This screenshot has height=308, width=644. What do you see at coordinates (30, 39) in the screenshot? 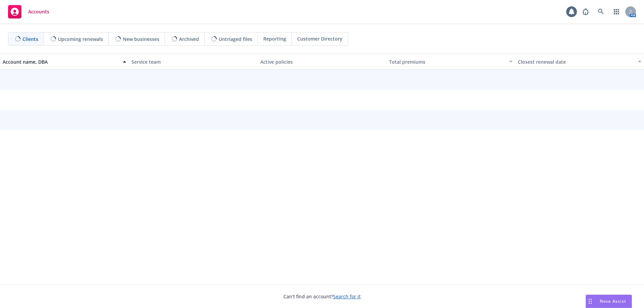
I see `span: Clients` at bounding box center [30, 39].